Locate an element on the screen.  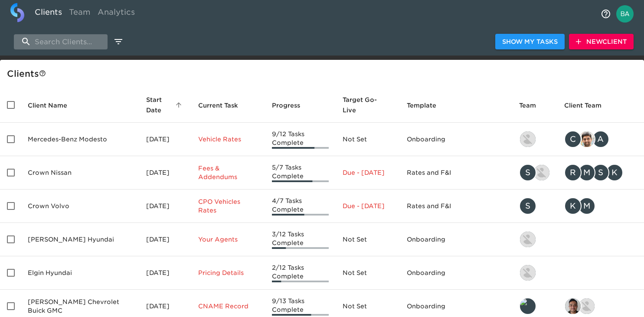
p: CPO Vehicles Rates is located at coordinates (228, 206).